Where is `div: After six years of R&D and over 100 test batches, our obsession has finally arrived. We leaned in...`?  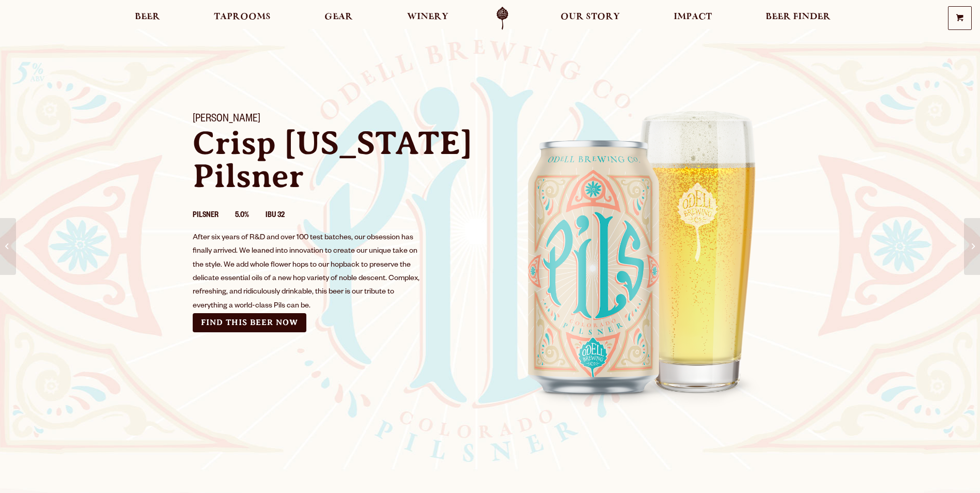
div: After six years of R&D and over 100 test batches, our obsession has finally arrived. We leaned in... is located at coordinates (307, 272).